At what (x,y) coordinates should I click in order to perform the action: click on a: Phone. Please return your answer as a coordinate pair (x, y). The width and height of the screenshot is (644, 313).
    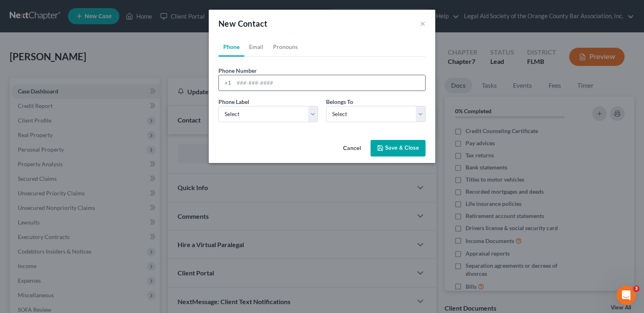
    Looking at the image, I should click on (231, 47).